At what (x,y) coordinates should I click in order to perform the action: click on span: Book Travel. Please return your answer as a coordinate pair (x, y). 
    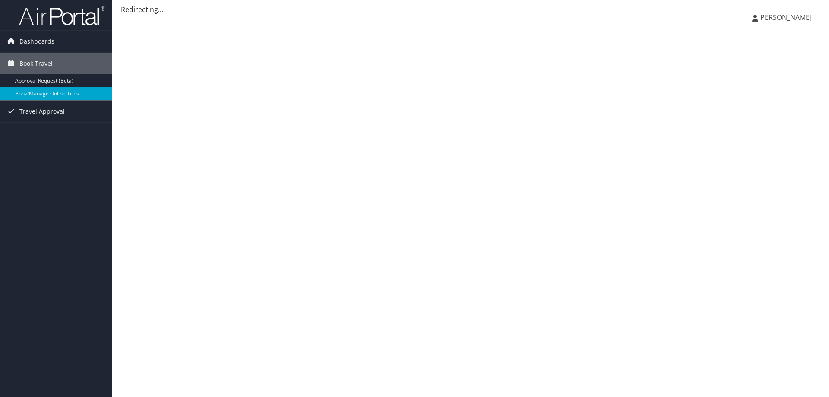
    Looking at the image, I should click on (36, 63).